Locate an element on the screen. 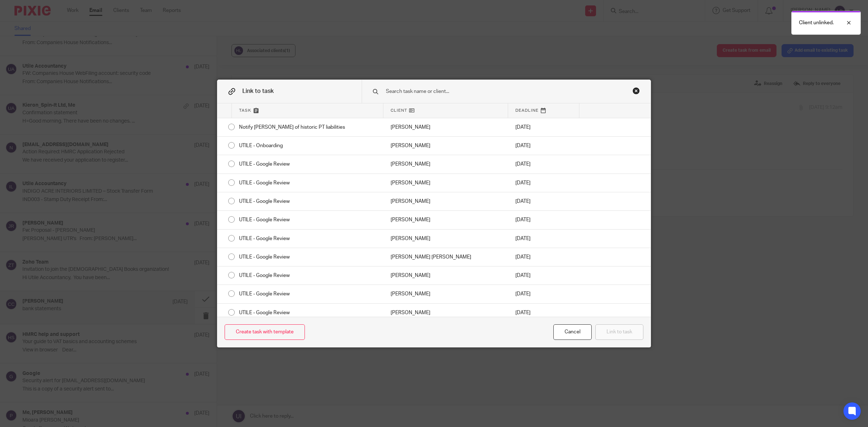 The width and height of the screenshot is (868, 427). span: Deadline is located at coordinates (527, 110).